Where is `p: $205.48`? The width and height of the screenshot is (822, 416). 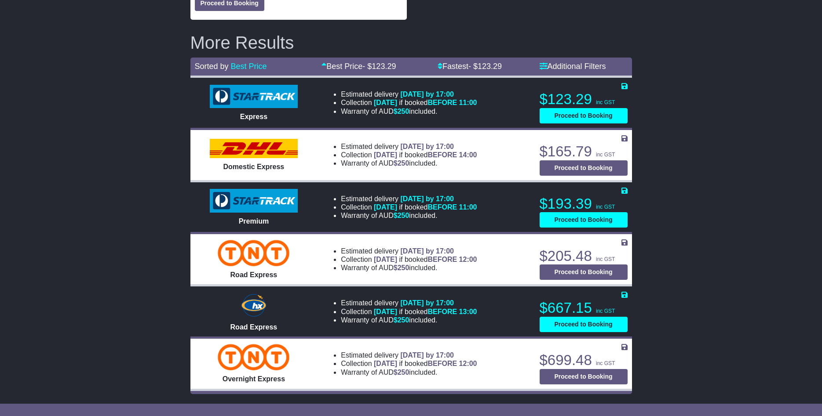
p: $205.48 is located at coordinates (584, 256).